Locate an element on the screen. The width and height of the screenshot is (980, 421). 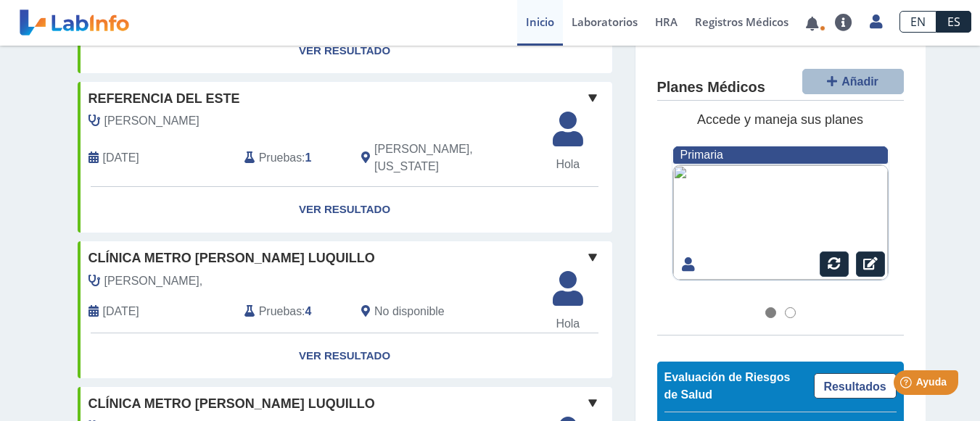
span: 26 de febrero de 2025 is located at coordinates (121, 158).